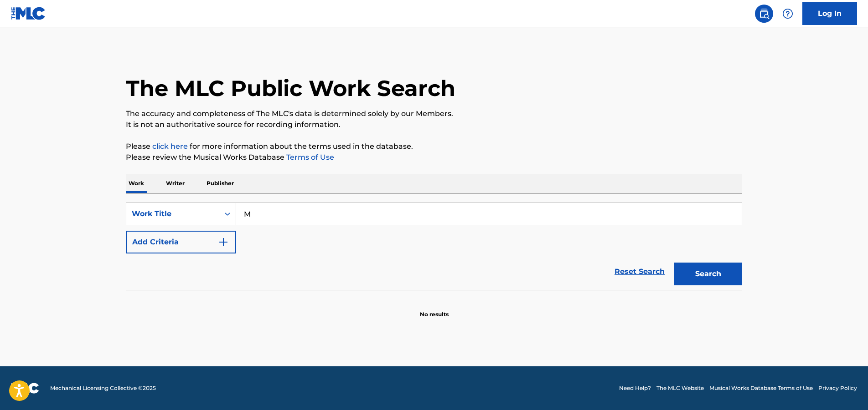 The image size is (868, 410). What do you see at coordinates (434, 246) in the screenshot?
I see `form: Search Form` at bounding box center [434, 246].